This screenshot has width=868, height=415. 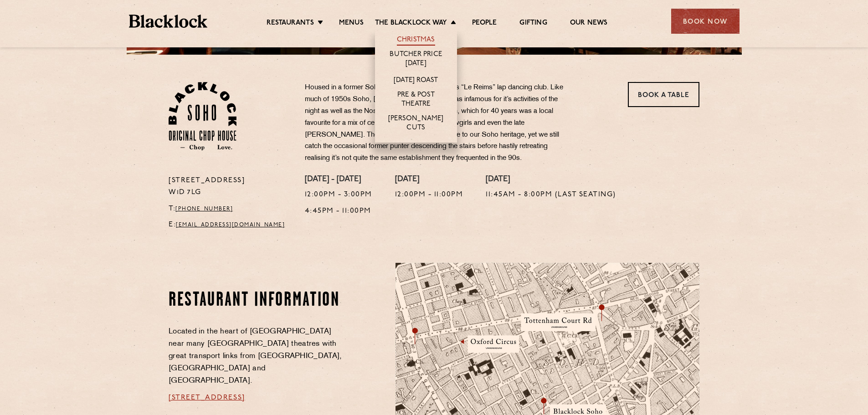 What do you see at coordinates (290, 23) in the screenshot?
I see `a: Restaurants` at bounding box center [290, 23].